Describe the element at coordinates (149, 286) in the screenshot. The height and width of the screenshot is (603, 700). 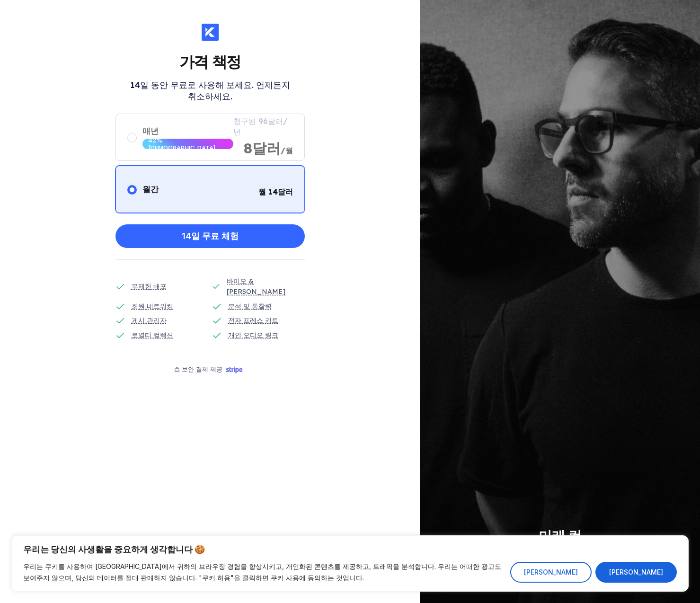
I see `div: 무제한 배포` at that location.